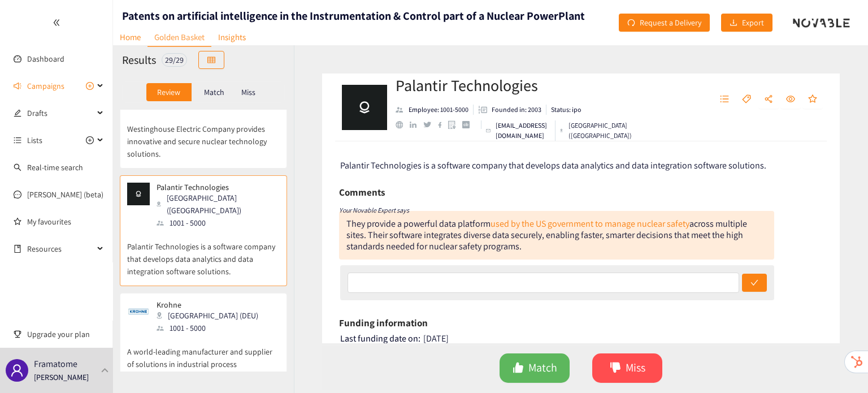 The image size is (868, 393). I want to click on span: Match, so click(542, 367).